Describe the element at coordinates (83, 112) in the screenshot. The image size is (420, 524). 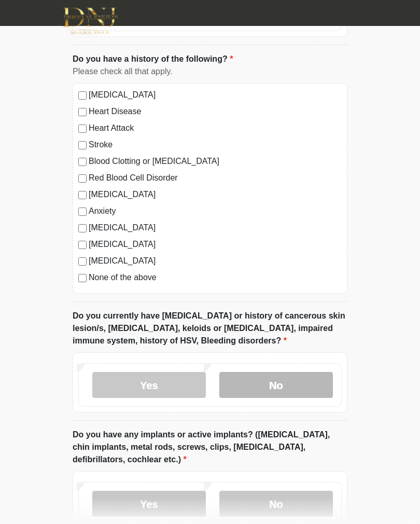
I see `input: Heart Disease` at that location.